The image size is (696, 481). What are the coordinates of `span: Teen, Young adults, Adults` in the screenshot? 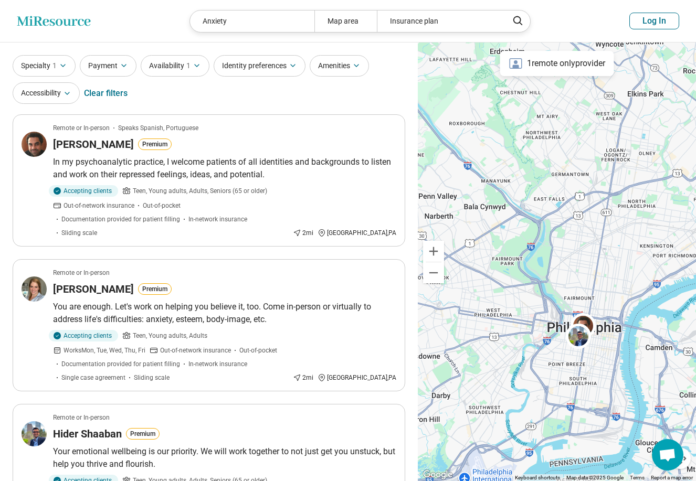 It's located at (170, 336).